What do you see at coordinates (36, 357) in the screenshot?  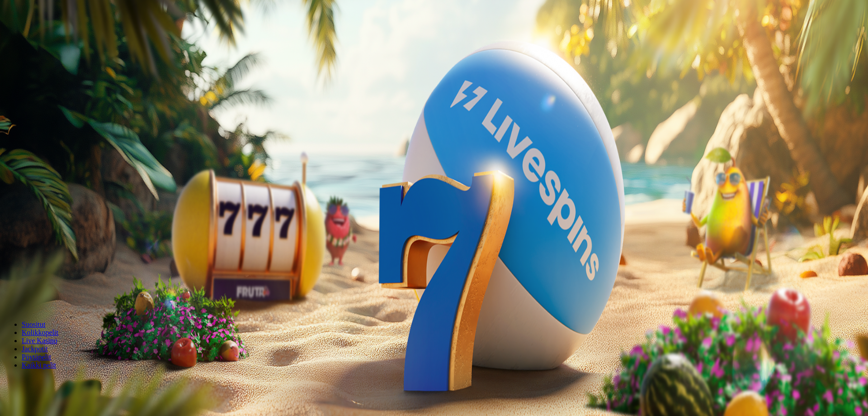 I see `span: Pöytäpelit` at bounding box center [36, 357].